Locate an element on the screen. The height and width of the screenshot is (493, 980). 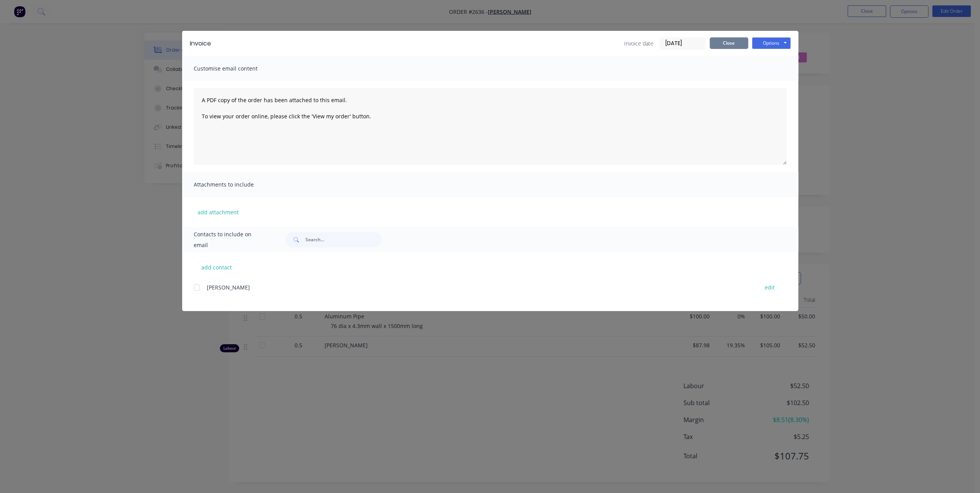
input: Search... is located at coordinates (344, 240).